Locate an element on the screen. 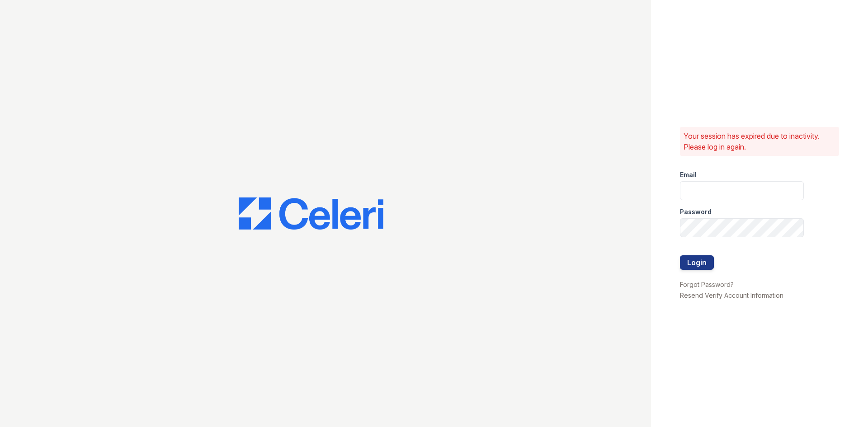 The width and height of the screenshot is (868, 427). a: Resend Verify Account Information is located at coordinates (732, 295).